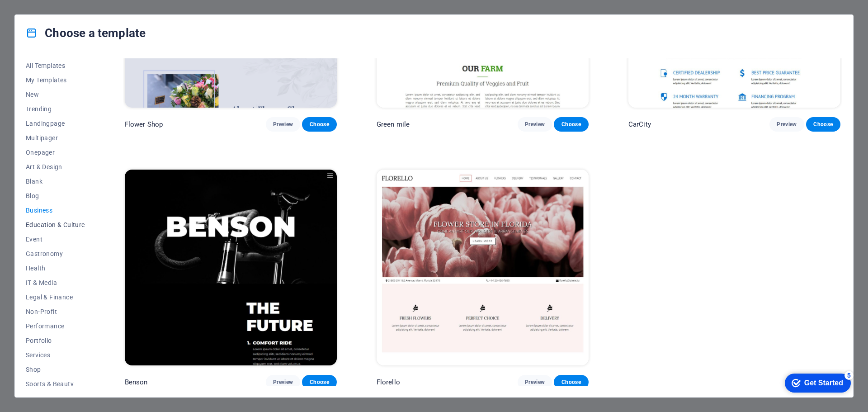 The width and height of the screenshot is (868, 412). What do you see at coordinates (55, 66) in the screenshot?
I see `span: All Templates` at bounding box center [55, 66].